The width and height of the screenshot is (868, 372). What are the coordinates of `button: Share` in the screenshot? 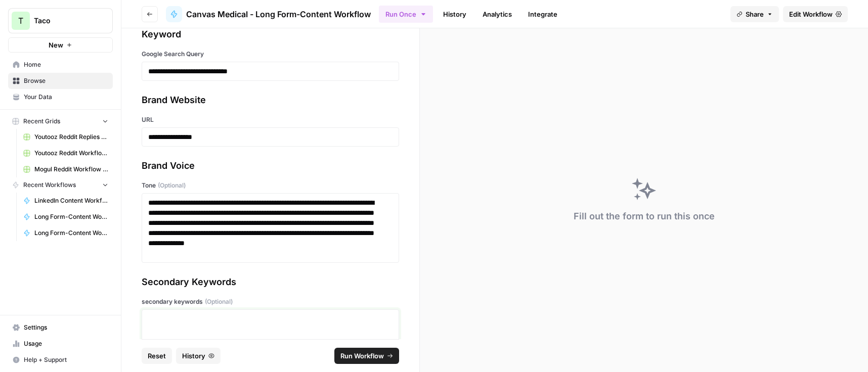 It's located at (755, 14).